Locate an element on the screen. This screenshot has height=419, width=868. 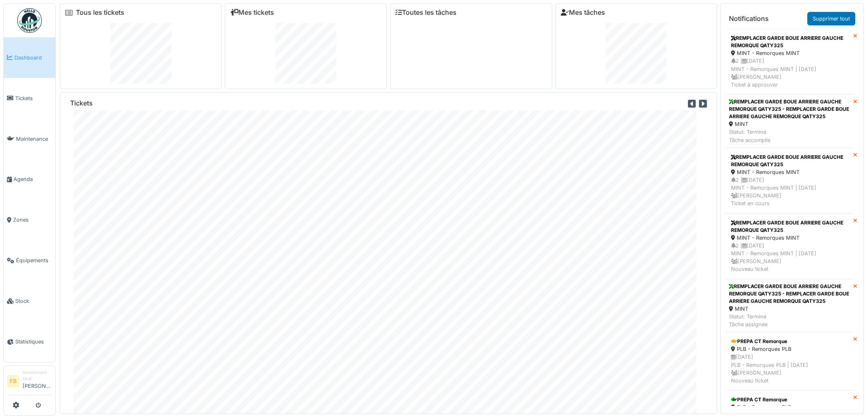
span: Dashboard is located at coordinates (33, 57).